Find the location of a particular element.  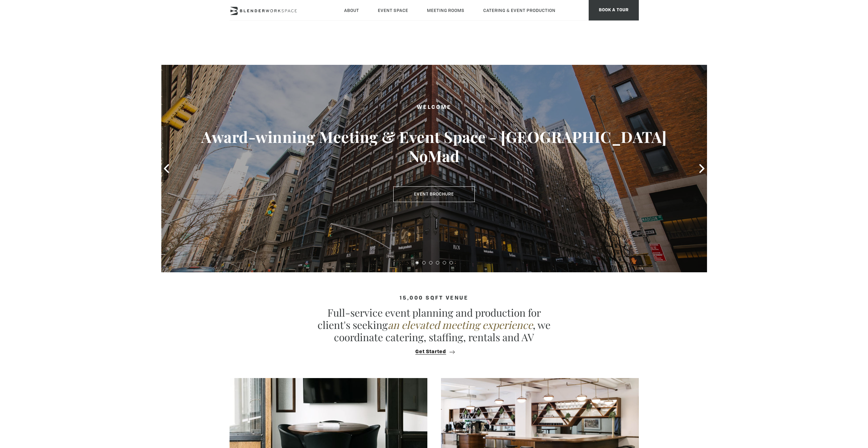

button: Get Started is located at coordinates (434, 352).